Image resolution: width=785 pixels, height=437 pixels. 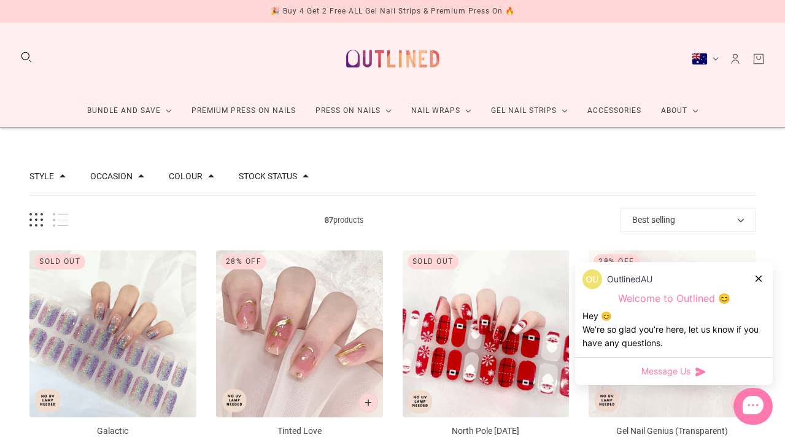 What do you see at coordinates (354, 110) in the screenshot?
I see `a: Press On Nails` at bounding box center [354, 110].